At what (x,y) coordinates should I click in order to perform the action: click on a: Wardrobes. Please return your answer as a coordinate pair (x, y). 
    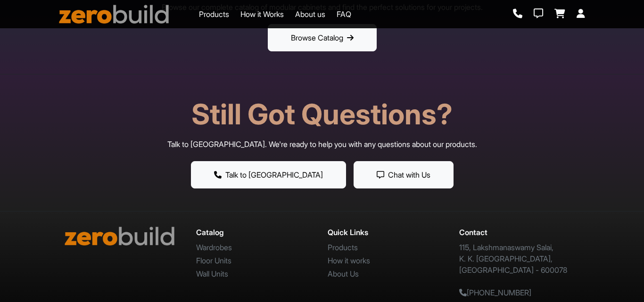
    Looking at the image, I should click on (214, 248).